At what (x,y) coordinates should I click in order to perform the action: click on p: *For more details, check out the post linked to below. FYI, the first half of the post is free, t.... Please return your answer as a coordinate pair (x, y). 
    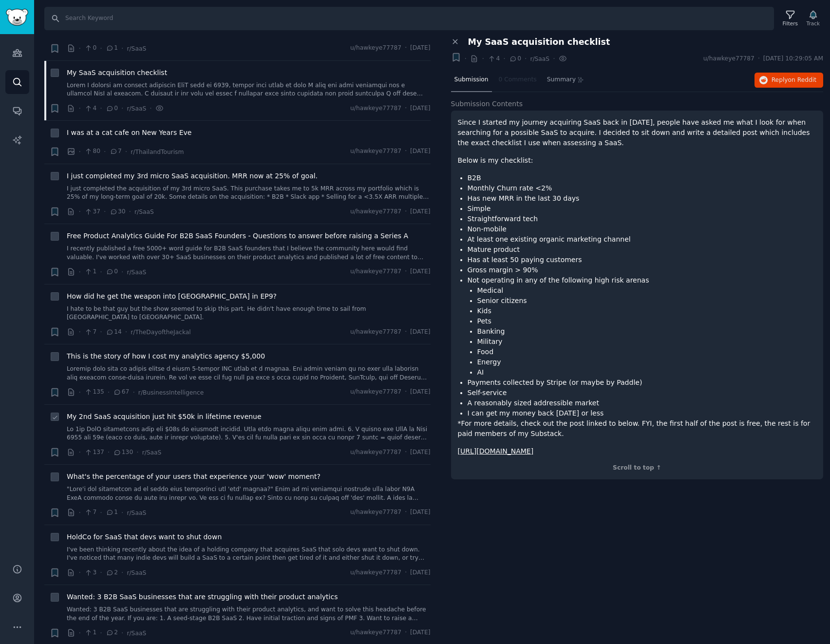
    Looking at the image, I should click on (637, 428).